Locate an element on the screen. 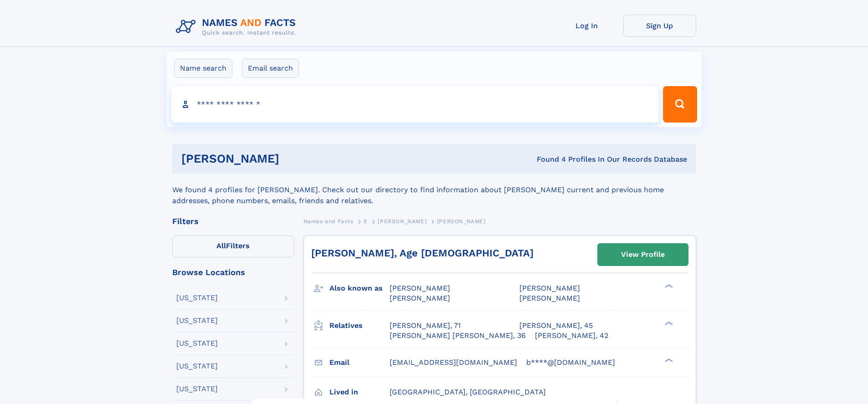  a: View Profile is located at coordinates (643, 254).